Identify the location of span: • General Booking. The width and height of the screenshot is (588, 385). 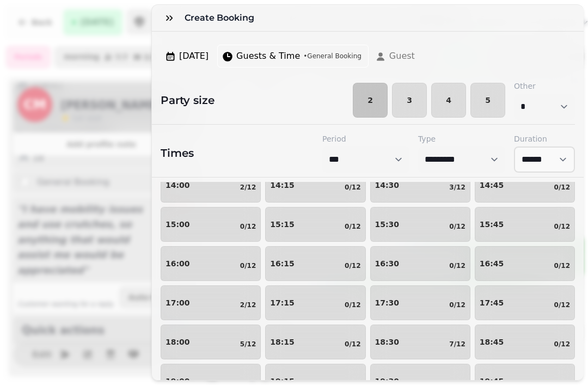
(332, 56).